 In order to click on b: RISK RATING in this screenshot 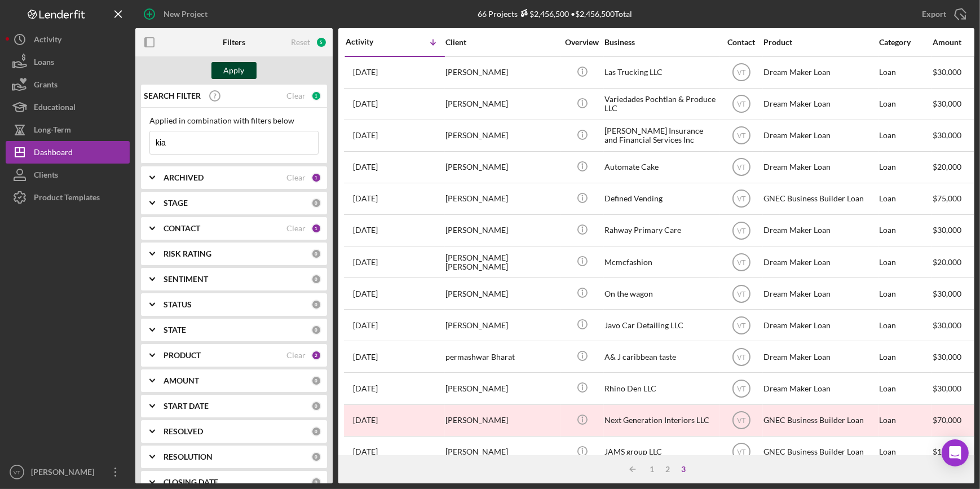, I will do `click(187, 254)`.